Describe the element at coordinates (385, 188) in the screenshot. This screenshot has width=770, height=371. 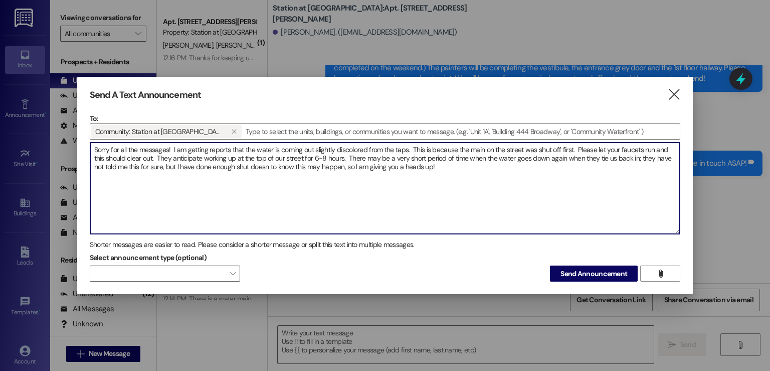
I see `div: Sorry for all the messages! I am getting reports that the water is coming out slightly discolored...` at that location.